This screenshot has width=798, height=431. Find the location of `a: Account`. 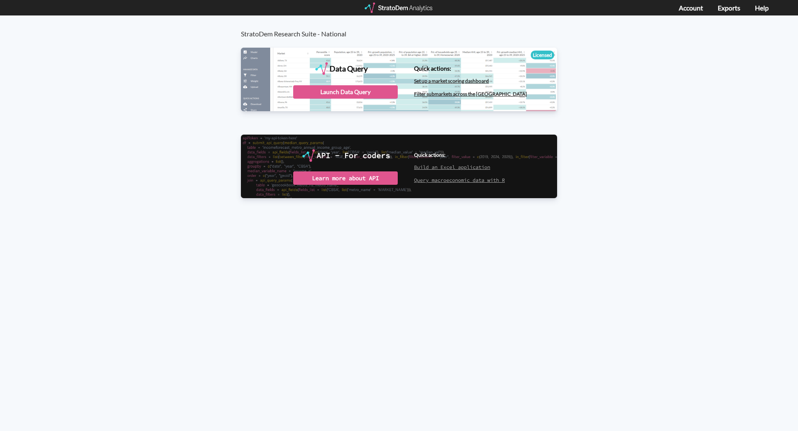

a: Account is located at coordinates (691, 8).